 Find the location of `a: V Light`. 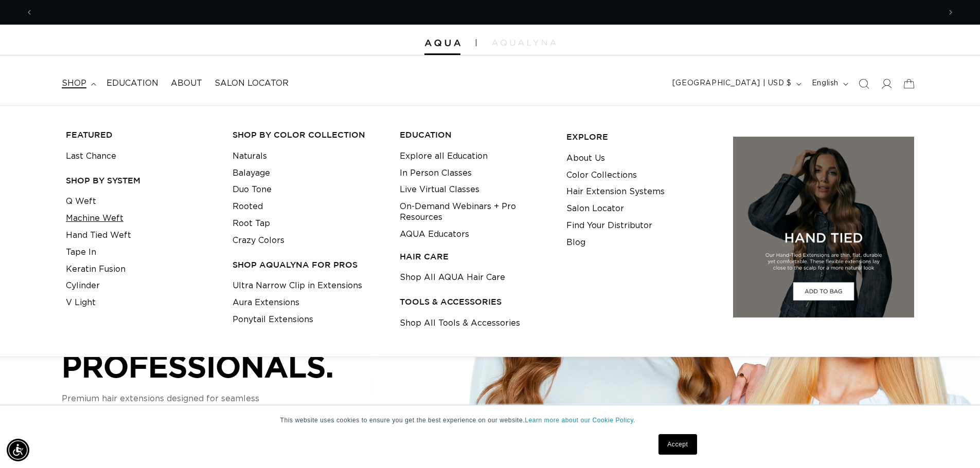

a: V Light is located at coordinates (81, 302).